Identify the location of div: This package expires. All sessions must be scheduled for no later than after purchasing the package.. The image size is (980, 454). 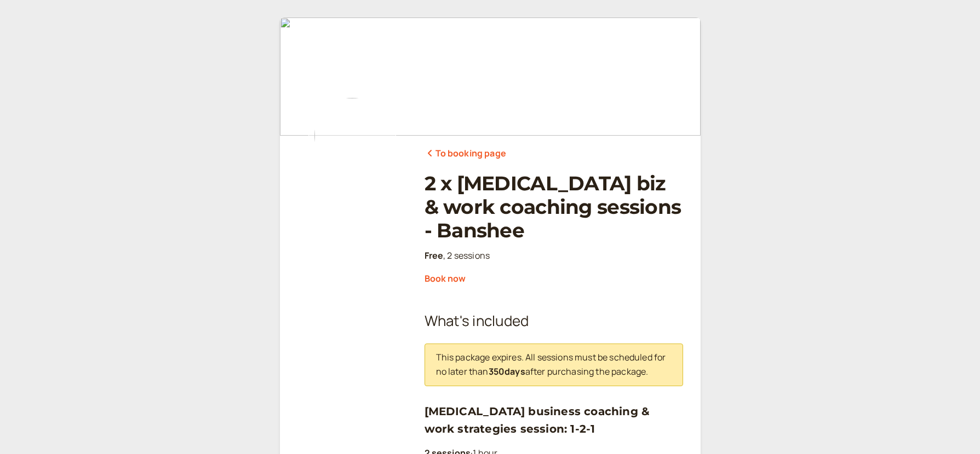
(554, 365).